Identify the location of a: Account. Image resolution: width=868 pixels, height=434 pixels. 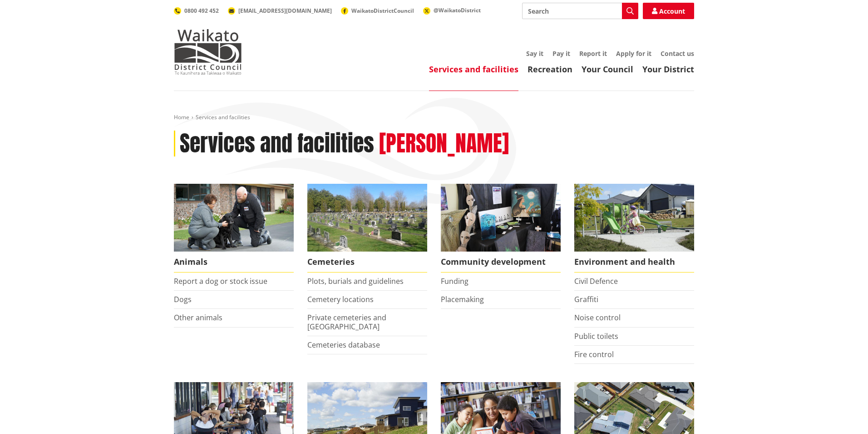
(668, 11).